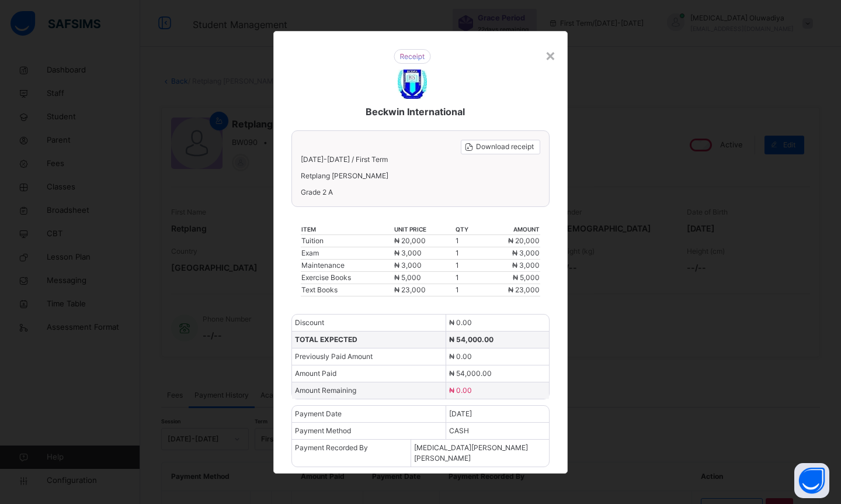 This screenshot has width=841, height=504. I want to click on th: unit price, so click(424, 230).